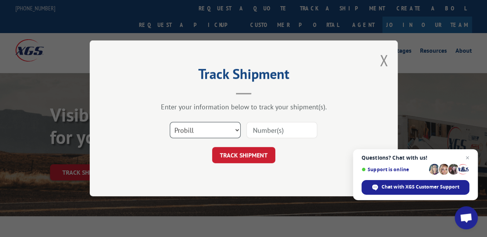  Describe the element at coordinates (244, 76) in the screenshot. I see `h2: Track Shipment` at that location.